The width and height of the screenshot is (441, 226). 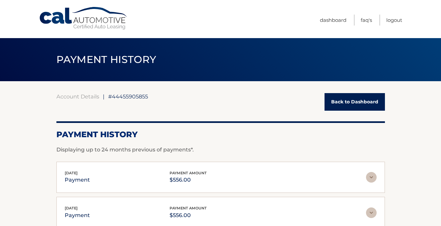 What do you see at coordinates (221, 135) in the screenshot?
I see `h2: Payment History` at bounding box center [221, 135].